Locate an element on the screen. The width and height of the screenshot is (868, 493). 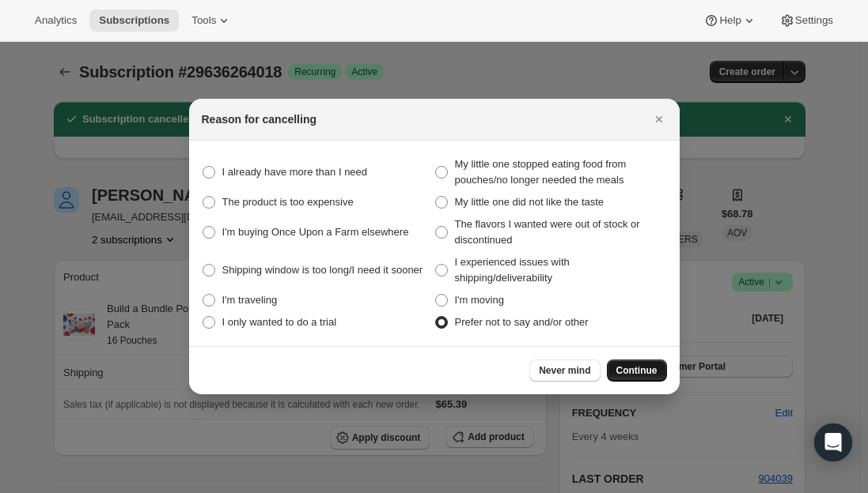
span: I'm traveling is located at coordinates (250, 300).